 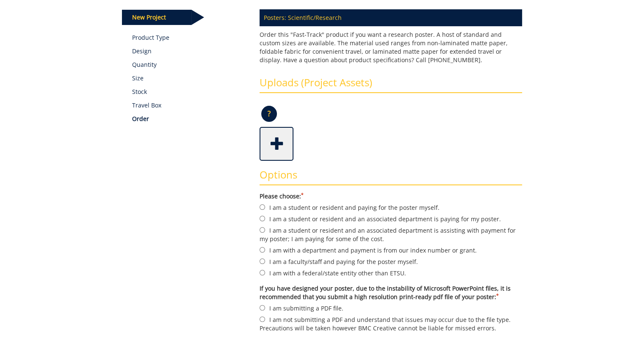 I want to click on p: Quantity, so click(x=189, y=65).